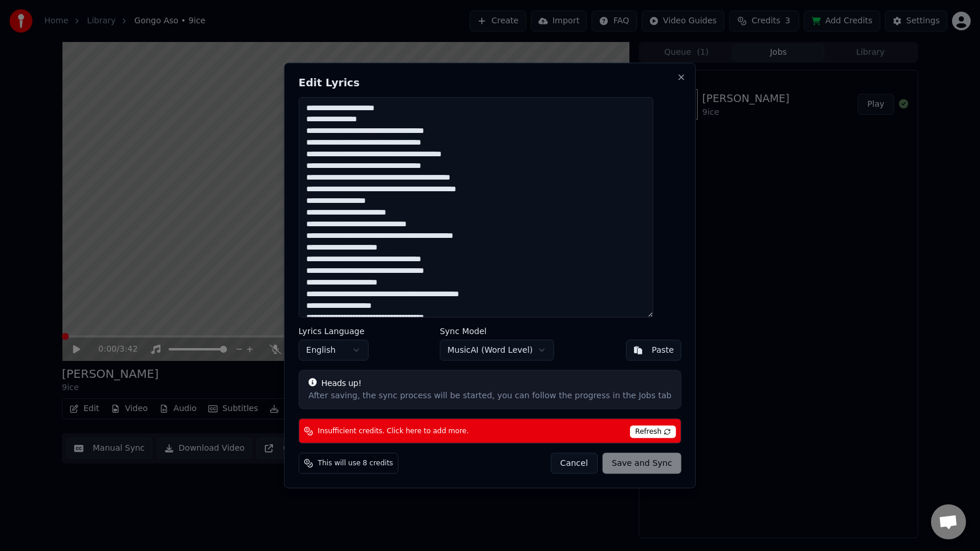 Image resolution: width=980 pixels, height=551 pixels. I want to click on span: Insufficient credits. Click here to add more., so click(393, 431).